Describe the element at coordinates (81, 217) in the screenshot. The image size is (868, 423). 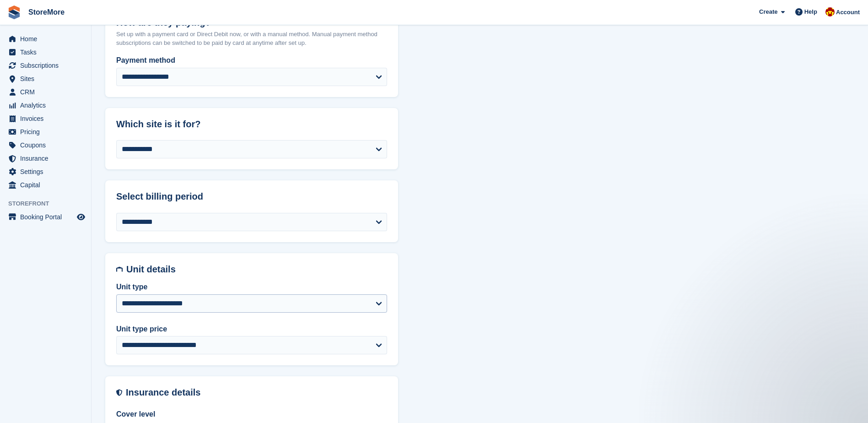
I see `a: Preview store` at that location.